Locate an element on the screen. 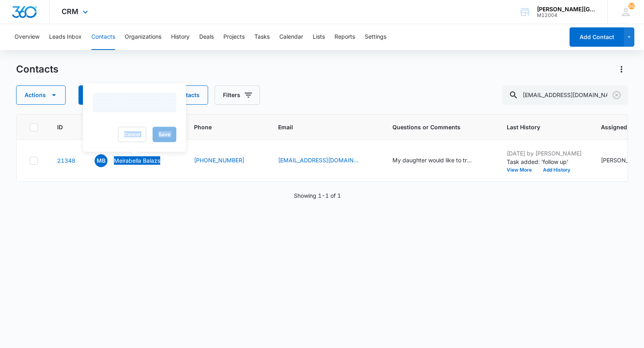 This screenshot has width=644, height=348. div: Email - jillbalazs@gmail.com - Select to Edit Field is located at coordinates (326, 161).